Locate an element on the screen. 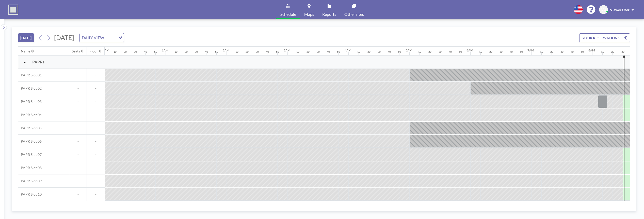 The width and height of the screenshot is (644, 219). div: 12AM is located at coordinates (105, 50).